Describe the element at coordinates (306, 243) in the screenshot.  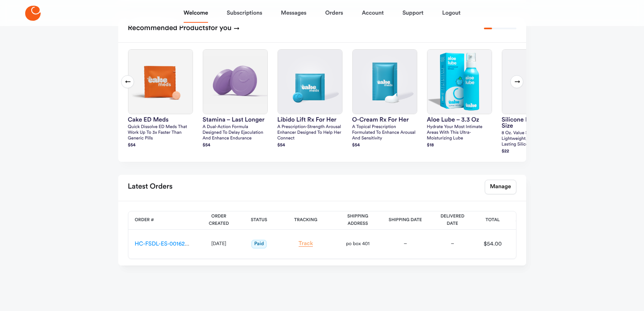
I see `a: Track` at that location.